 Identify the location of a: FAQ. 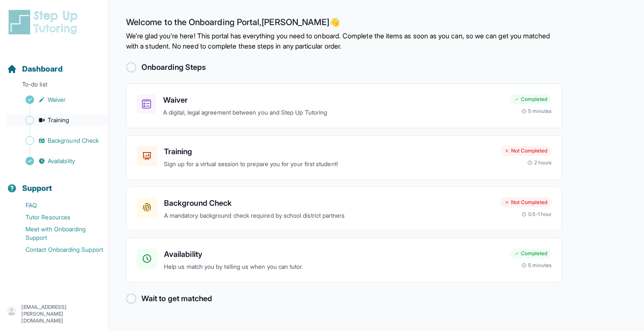
(58, 205).